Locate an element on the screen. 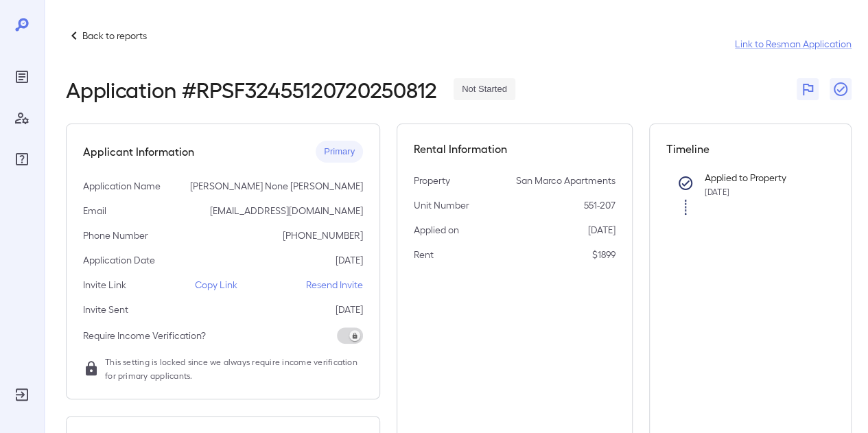  p: Copy Link is located at coordinates (216, 285).